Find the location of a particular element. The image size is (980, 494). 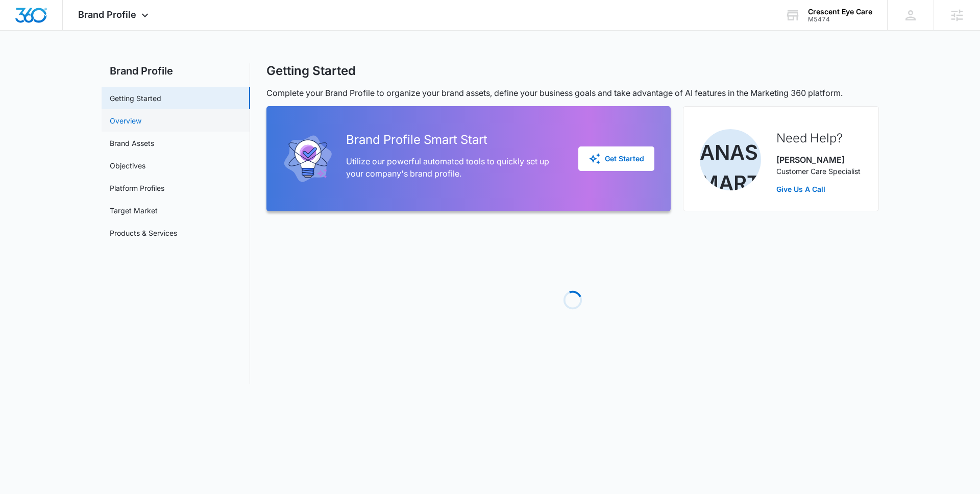

p: Utilize our powerful automated tools to quickly set up your company's brand profile. is located at coordinates (454, 167).